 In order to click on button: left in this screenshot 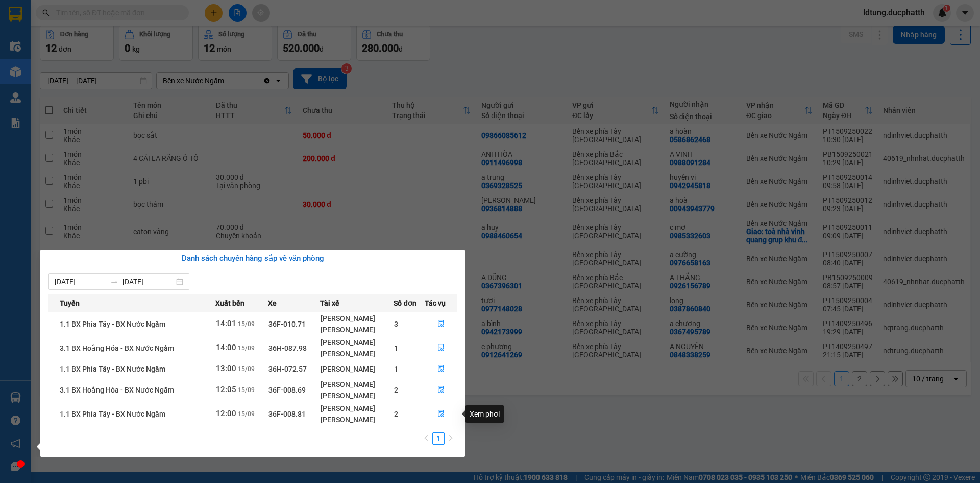, I will do `click(426, 438)`.